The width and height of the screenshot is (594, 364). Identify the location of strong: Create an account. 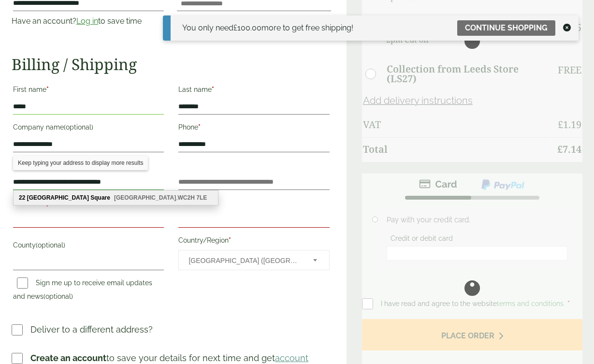
(68, 357).